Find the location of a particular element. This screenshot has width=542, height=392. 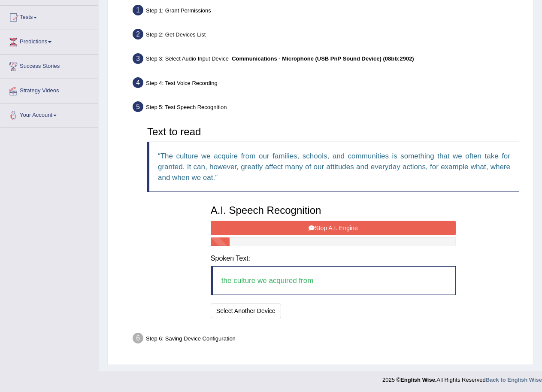

q: The culture we acquire from our families, schools, and communities is something that we often tak... is located at coordinates (334, 167).